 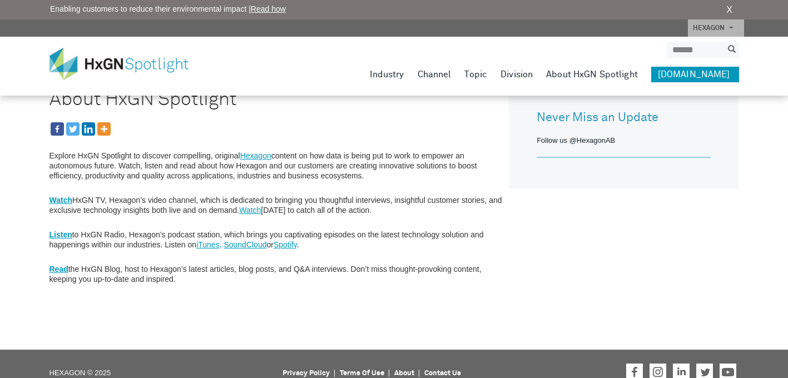 What do you see at coordinates (61, 200) in the screenshot?
I see `strong: Watch` at bounding box center [61, 200].